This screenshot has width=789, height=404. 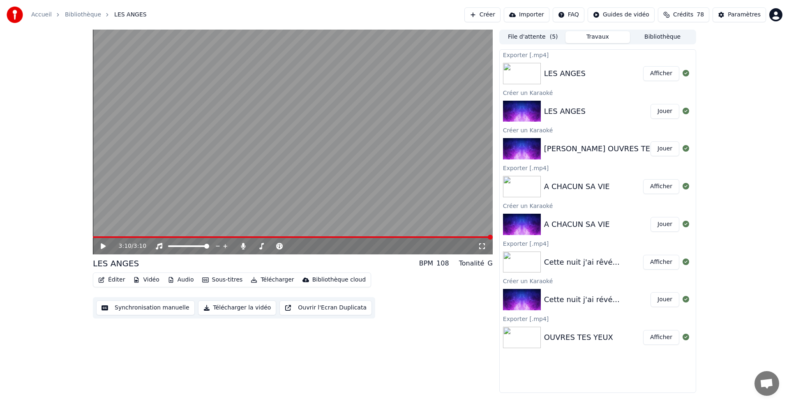 What do you see at coordinates (744, 15) in the screenshot?
I see `div: Paramètres` at bounding box center [744, 15].